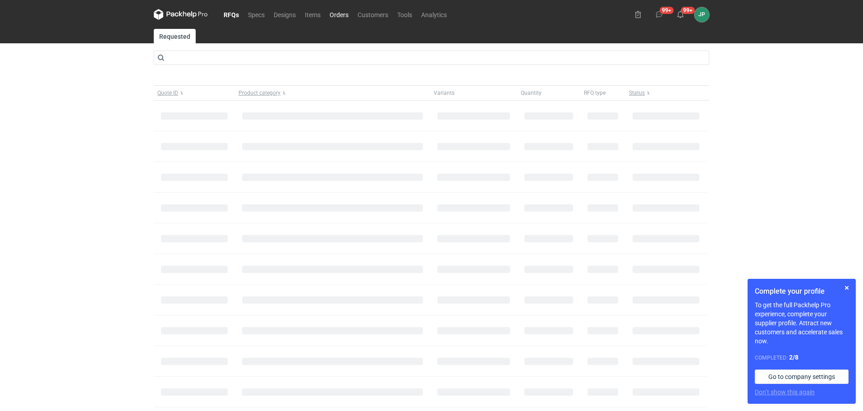 The height and width of the screenshot is (411, 863). Describe the element at coordinates (531, 93) in the screenshot. I see `span: Quantity` at that location.